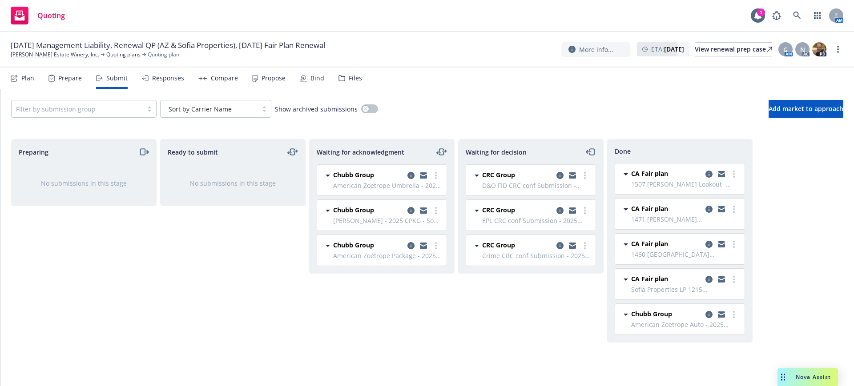 The height and width of the screenshot is (386, 854). I want to click on a: Search, so click(797, 16).